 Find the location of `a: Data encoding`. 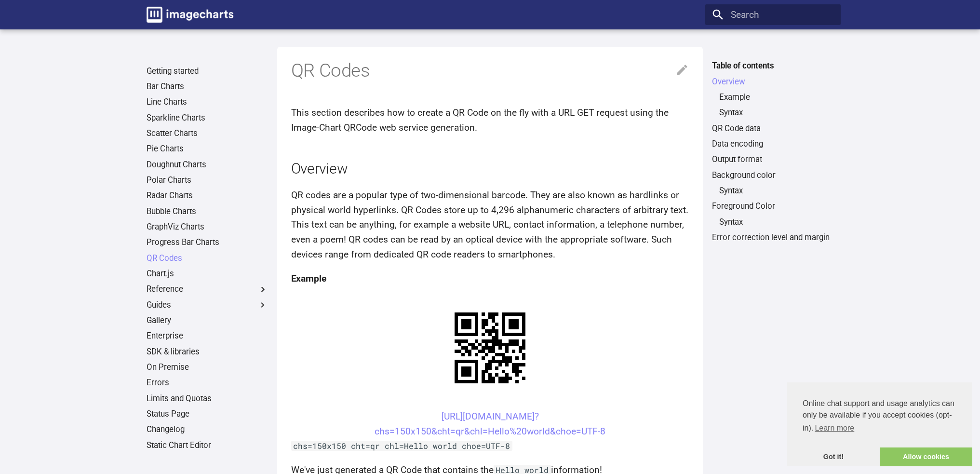

a: Data encoding is located at coordinates (773, 145).